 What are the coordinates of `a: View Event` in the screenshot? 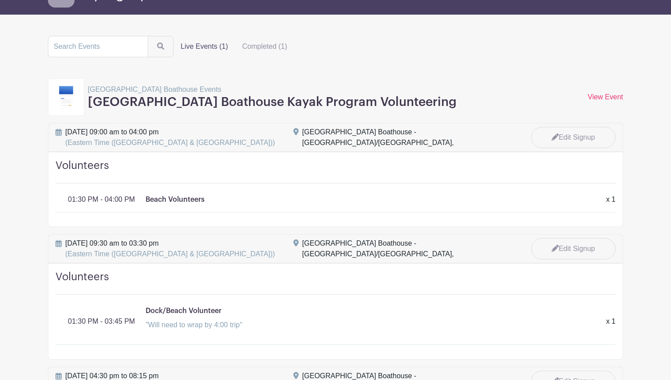 It's located at (605, 97).